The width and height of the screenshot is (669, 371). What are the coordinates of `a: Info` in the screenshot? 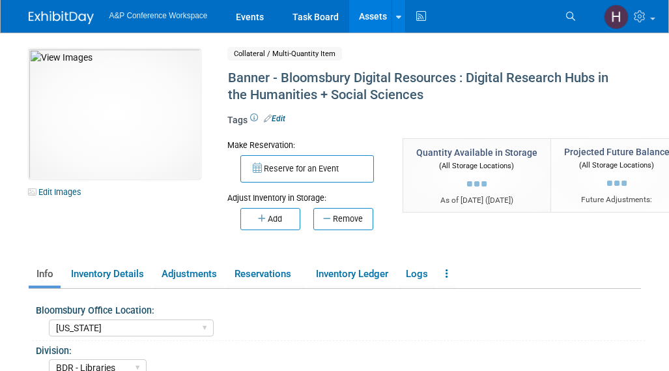 It's located at (44, 274).